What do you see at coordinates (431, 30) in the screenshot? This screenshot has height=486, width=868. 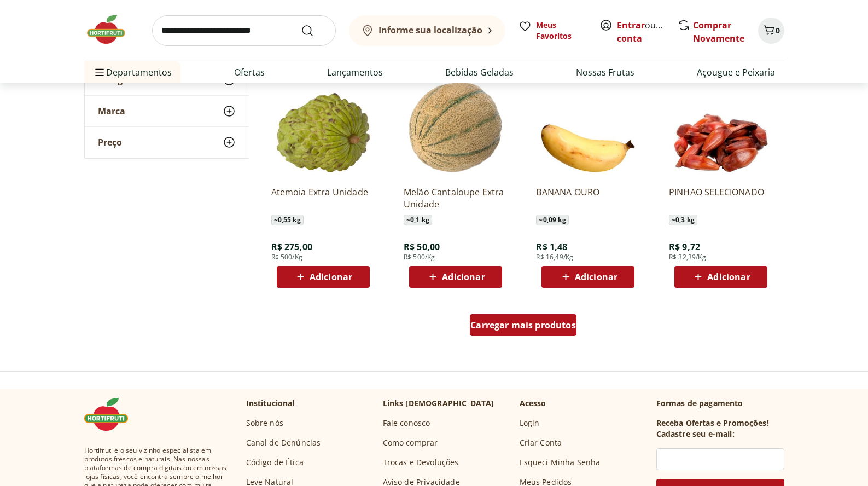 I see `b: Informe sua localização` at bounding box center [431, 30].